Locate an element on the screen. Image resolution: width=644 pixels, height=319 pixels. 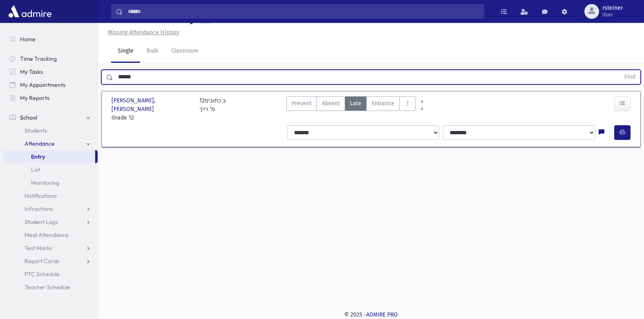
span: Grade 12 is located at coordinates (151, 118).